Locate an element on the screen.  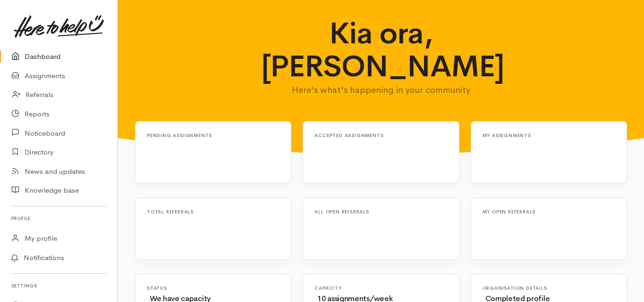
h6: Organisation Details is located at coordinates (548, 288).